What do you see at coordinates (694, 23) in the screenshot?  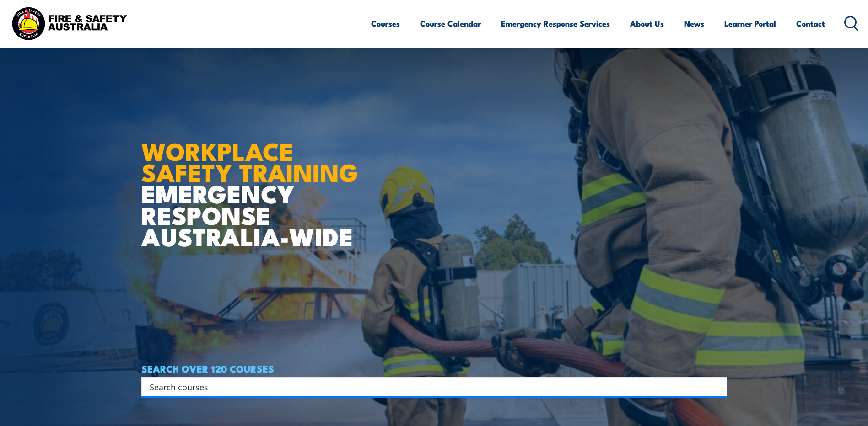 I see `a: News` at bounding box center [694, 23].